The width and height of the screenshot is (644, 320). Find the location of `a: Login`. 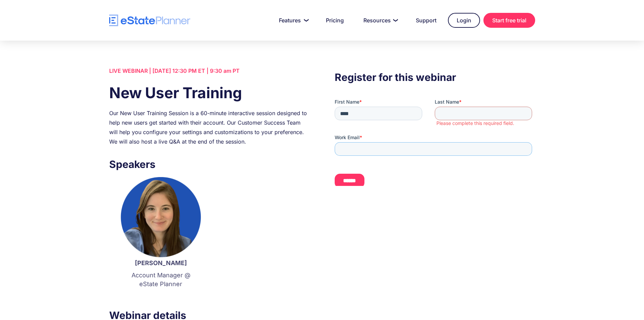

a: Login is located at coordinates (464, 21).